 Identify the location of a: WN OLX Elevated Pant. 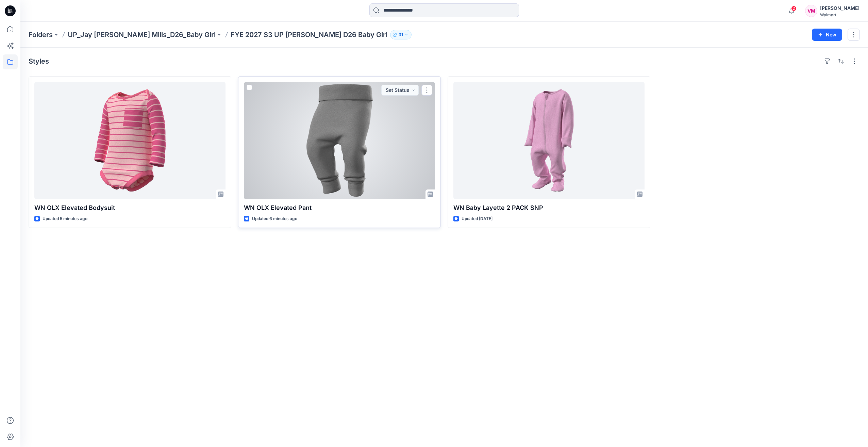
(339, 140).